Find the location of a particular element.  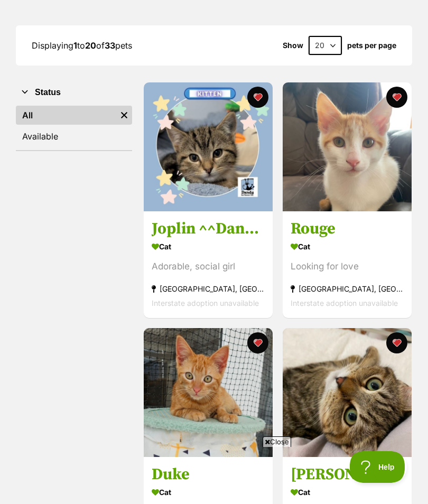

div: Status is located at coordinates (74, 127).